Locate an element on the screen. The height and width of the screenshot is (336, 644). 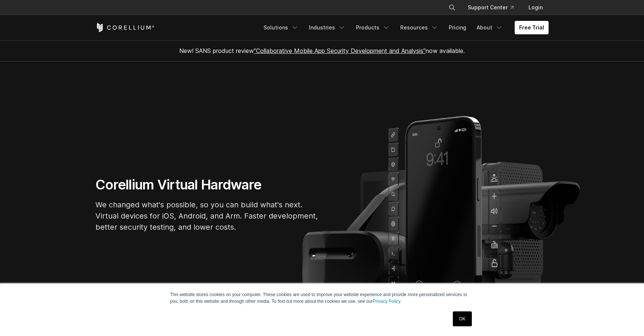
a: Resources is located at coordinates (419, 27).